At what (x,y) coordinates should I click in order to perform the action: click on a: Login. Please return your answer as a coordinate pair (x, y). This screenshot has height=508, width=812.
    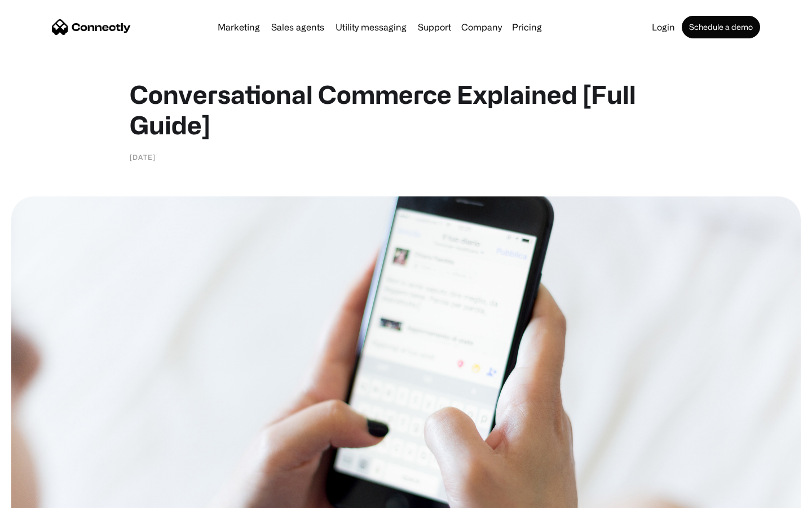
    Looking at the image, I should click on (663, 27).